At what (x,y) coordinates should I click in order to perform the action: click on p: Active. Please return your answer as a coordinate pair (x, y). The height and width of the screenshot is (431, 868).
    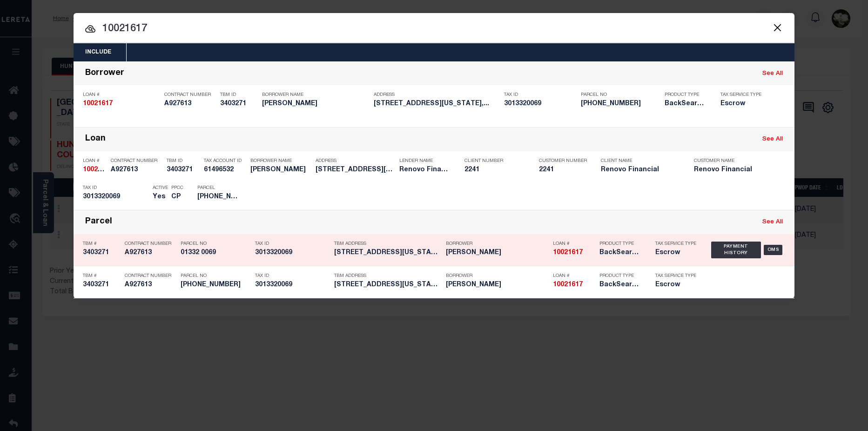
    Looking at the image, I should click on (160, 188).